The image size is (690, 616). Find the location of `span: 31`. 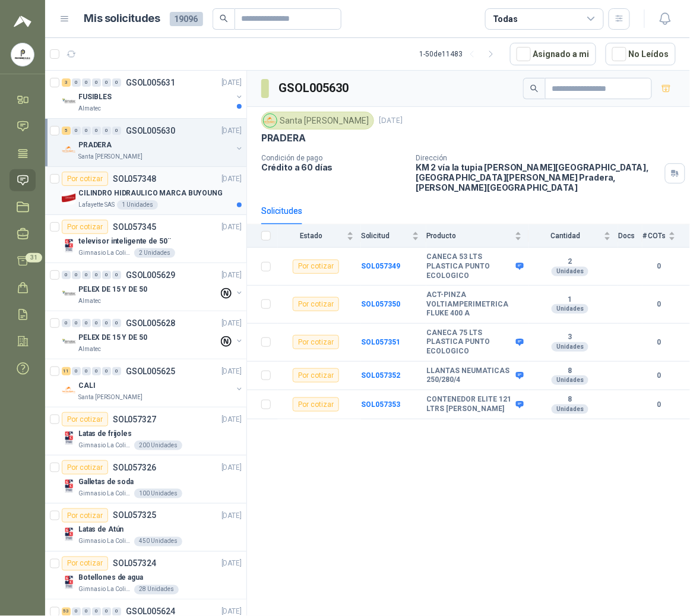

span: 31 is located at coordinates (33, 258).